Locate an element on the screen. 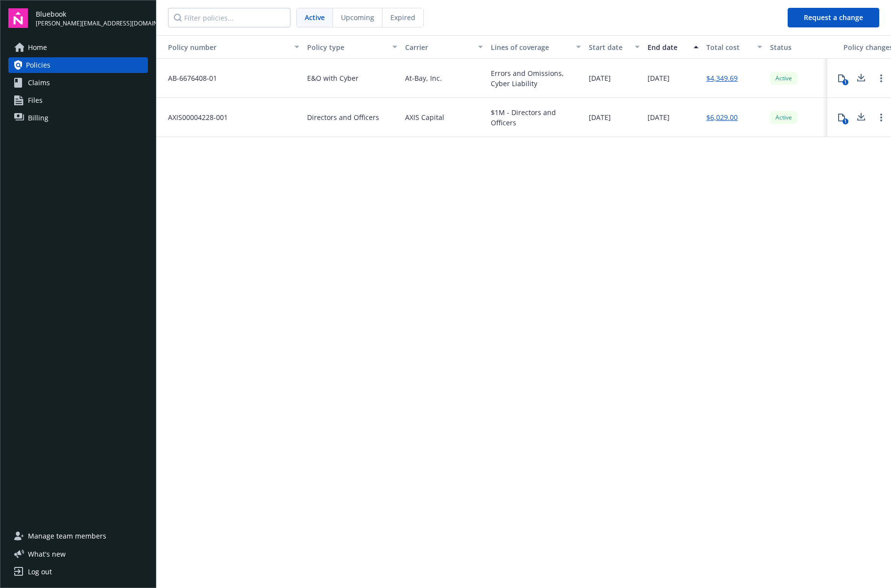  span: AB-6676408-01 is located at coordinates (188, 77).